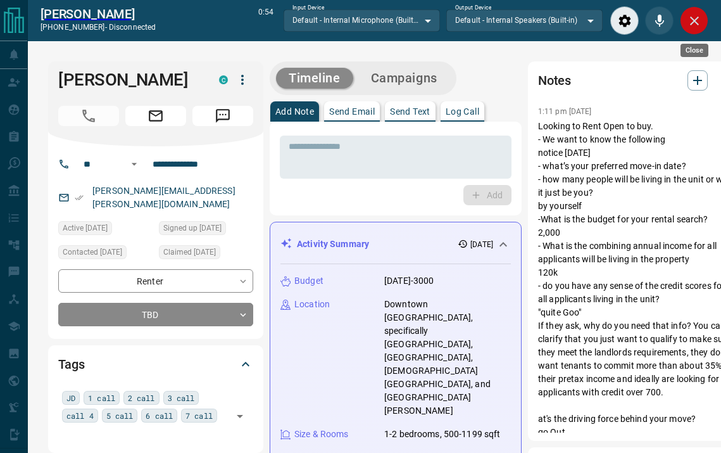  What do you see at coordinates (89, 116) in the screenshot?
I see `span: Call` at bounding box center [89, 116].